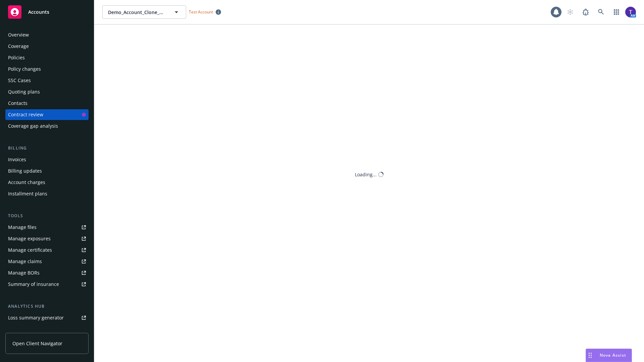  What do you see at coordinates (47, 126) in the screenshot?
I see `a: Coverage gap analysis` at bounding box center [47, 126].